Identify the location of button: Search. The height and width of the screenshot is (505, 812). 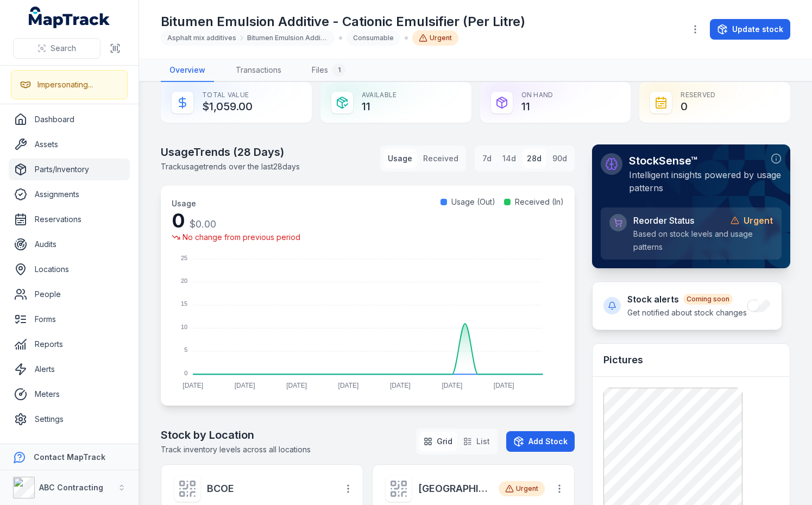
(56, 48).